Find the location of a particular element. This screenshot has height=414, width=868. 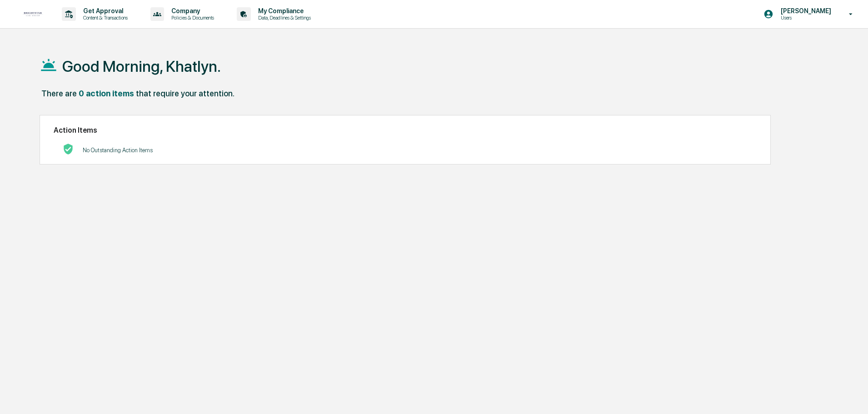

p: My Compliance is located at coordinates (283, 11).